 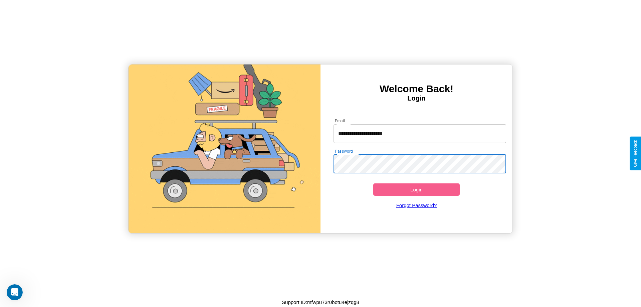 I want to click on h4: Login, so click(x=416, y=98).